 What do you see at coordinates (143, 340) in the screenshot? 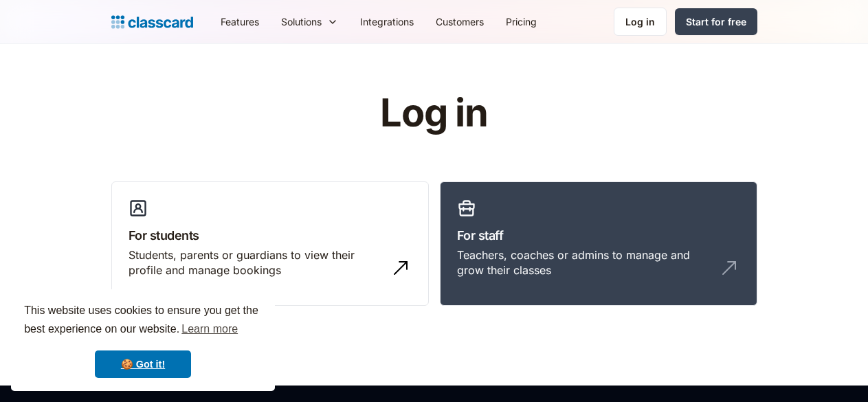
I see `div: cookieconsent` at bounding box center [143, 340].